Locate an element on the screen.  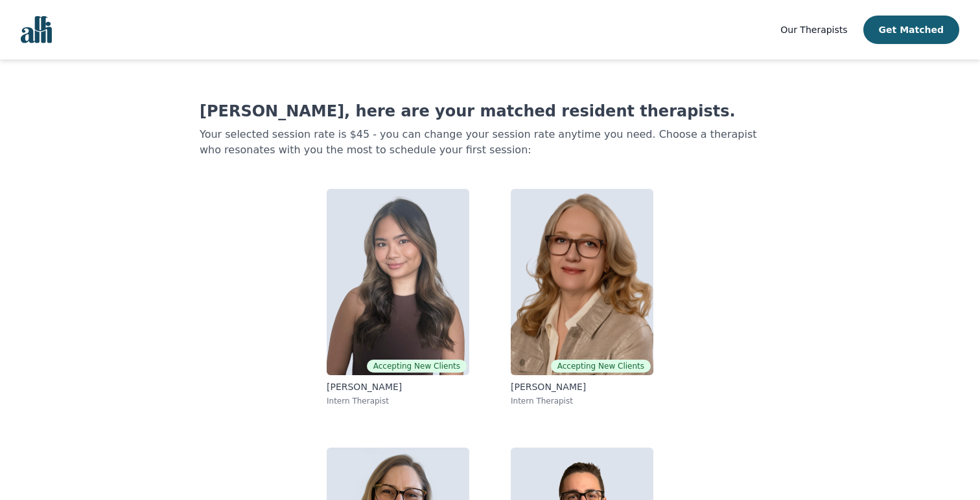
p: Your selected session rate is $45 - you can change your session rate anytime you need. Choose a t... is located at coordinates (490, 143).